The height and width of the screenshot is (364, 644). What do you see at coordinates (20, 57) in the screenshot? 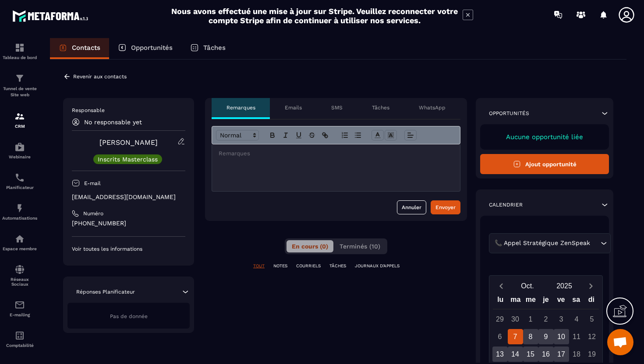
I see `p: Tableau de bord` at bounding box center [20, 57].